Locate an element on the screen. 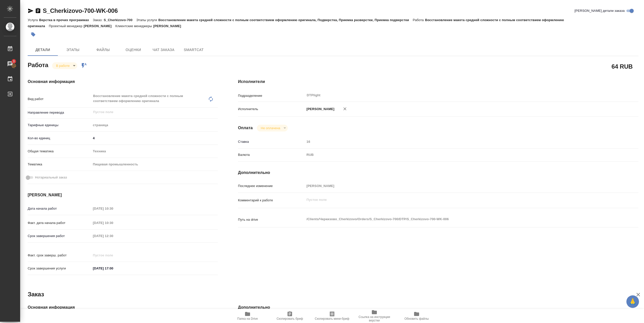 The image size is (644, 323). p: Срок завершения услуги is located at coordinates (59, 269).